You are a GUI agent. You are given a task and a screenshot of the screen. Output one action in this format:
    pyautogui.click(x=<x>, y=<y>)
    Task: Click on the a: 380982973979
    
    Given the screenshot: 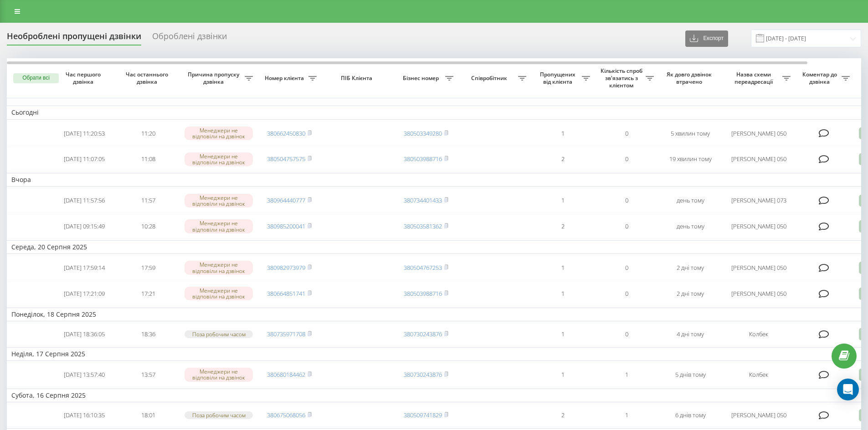 What is the action you would take?
    pyautogui.click(x=286, y=268)
    